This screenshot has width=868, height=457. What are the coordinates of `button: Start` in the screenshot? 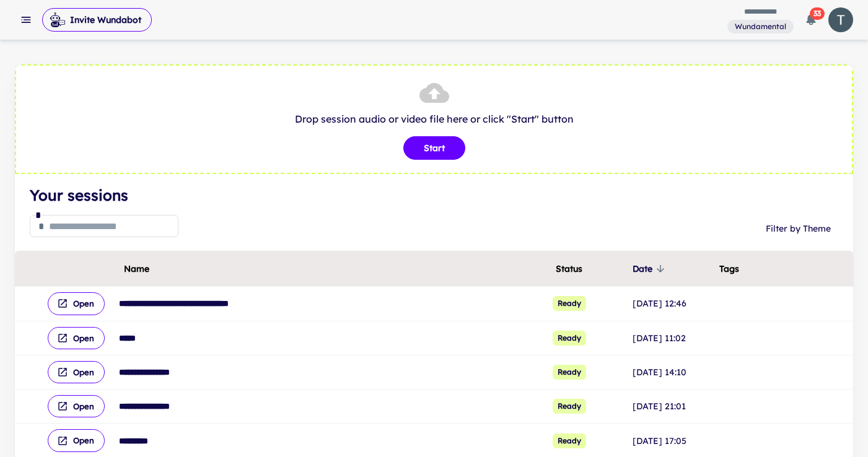 It's located at (434, 148).